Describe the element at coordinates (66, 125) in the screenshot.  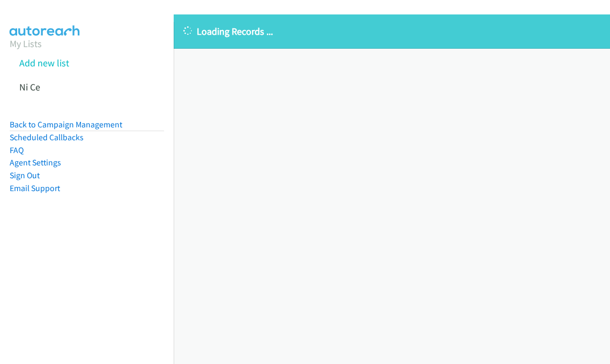
I see `a: Back to Campaign Management` at that location.